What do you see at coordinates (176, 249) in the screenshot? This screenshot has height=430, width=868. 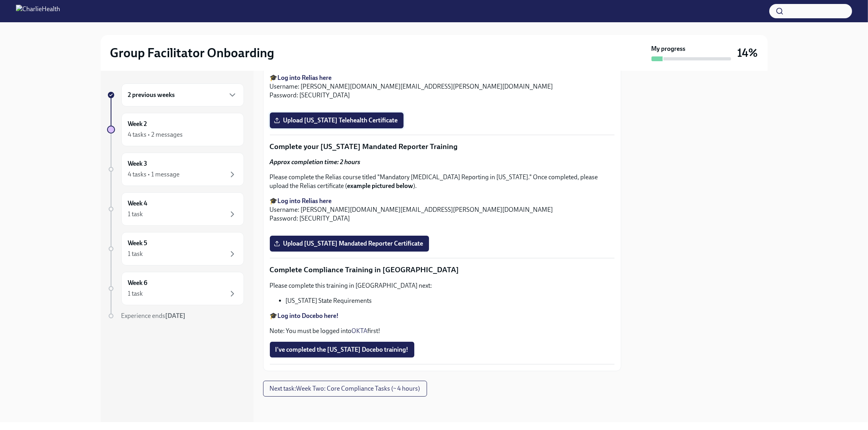 I see `a: Week 51 task` at bounding box center [176, 249].